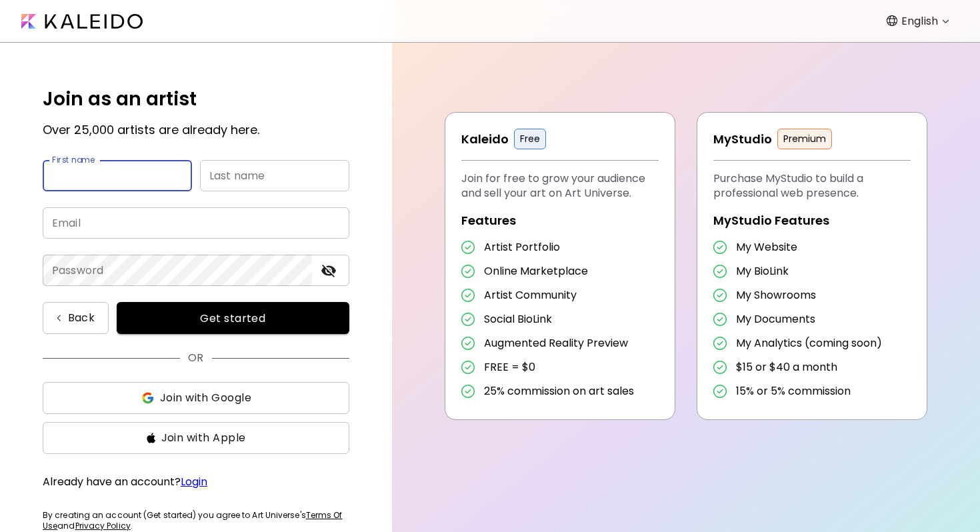 The image size is (980, 532). What do you see at coordinates (151, 130) in the screenshot?
I see `h5: Over 25,000 artists are already here.` at bounding box center [151, 130].